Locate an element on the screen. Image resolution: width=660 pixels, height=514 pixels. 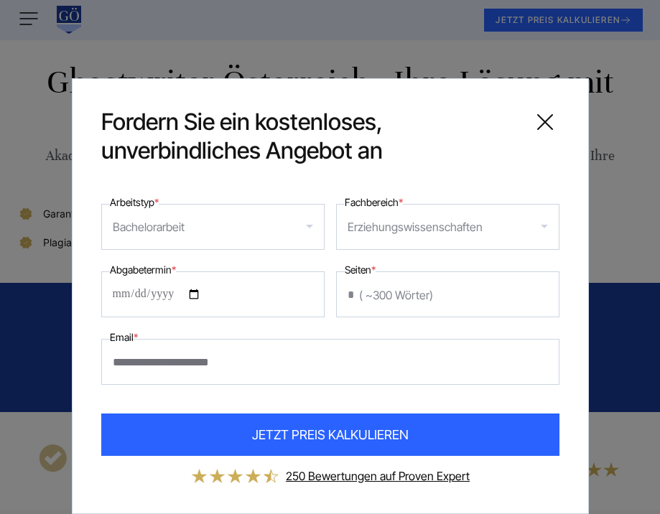
label: Email is located at coordinates (124, 338).